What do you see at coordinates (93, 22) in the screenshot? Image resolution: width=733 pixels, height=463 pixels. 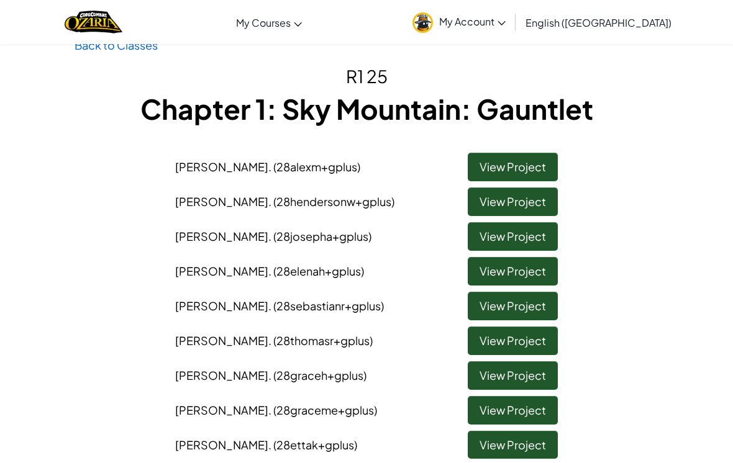 I see `a: Ozaria by CodeCombat logo` at bounding box center [93, 22].